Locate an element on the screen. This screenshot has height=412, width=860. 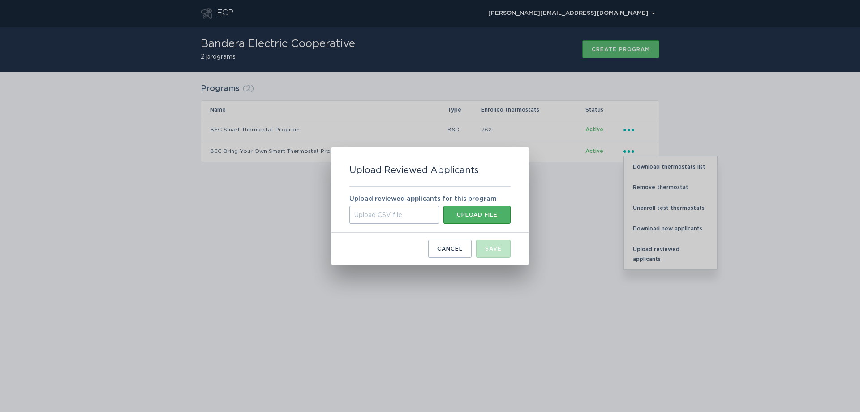
div: Upload Program Applicants is located at coordinates (430, 206).